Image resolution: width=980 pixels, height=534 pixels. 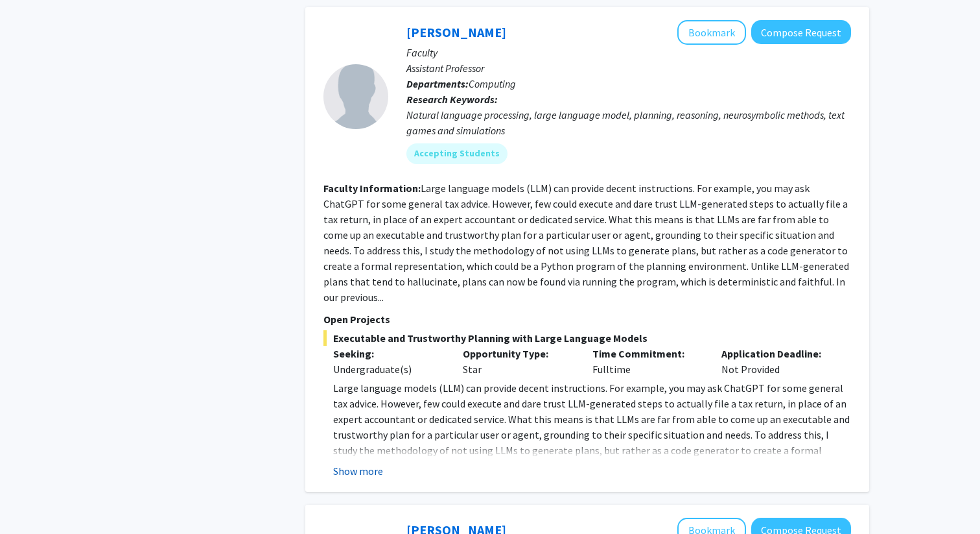 I want to click on p: Time Commitment:, so click(x=648, y=354).